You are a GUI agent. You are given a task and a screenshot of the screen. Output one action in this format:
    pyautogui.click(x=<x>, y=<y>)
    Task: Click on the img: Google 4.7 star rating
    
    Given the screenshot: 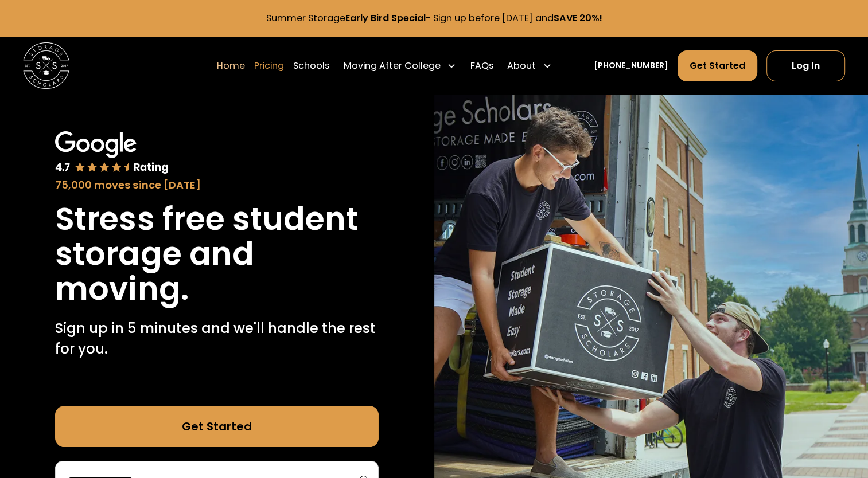 What is the action you would take?
    pyautogui.click(x=112, y=153)
    